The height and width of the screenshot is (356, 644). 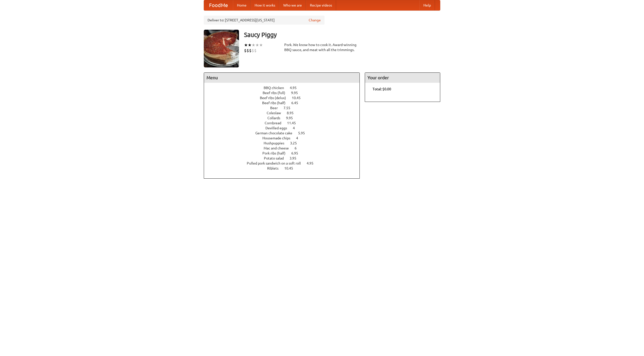 What do you see at coordinates (298, 148) in the screenshot?
I see `span: 6` at bounding box center [298, 148].